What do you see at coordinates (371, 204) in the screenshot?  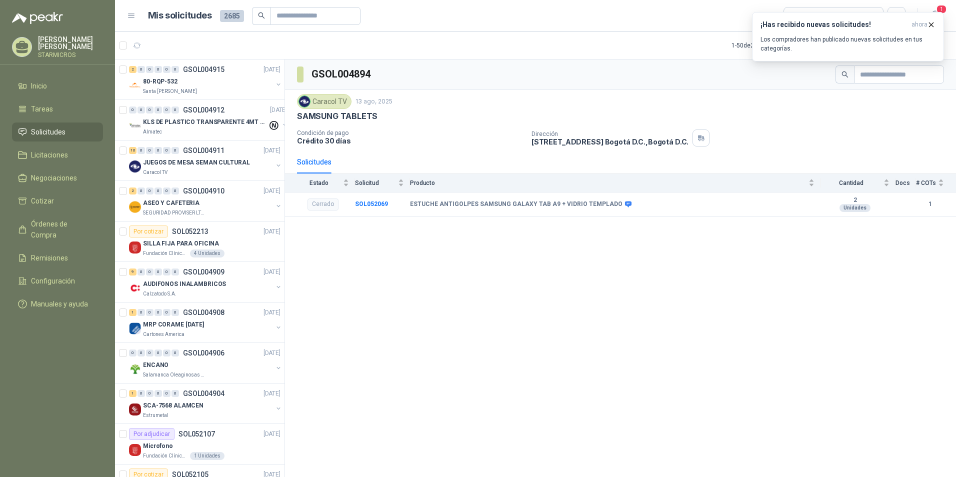 I see `a: SOL052069` at bounding box center [371, 204].